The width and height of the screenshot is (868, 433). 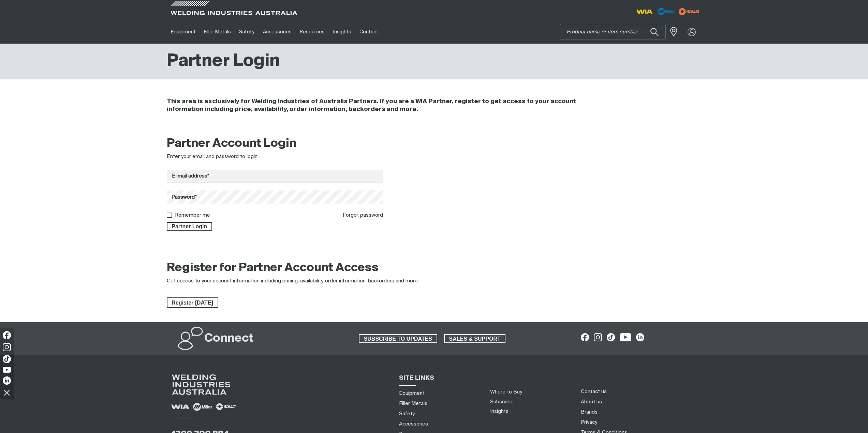 What do you see at coordinates (273, 269) in the screenshot?
I see `h2: Register for Partner Account Access` at bounding box center [273, 269].